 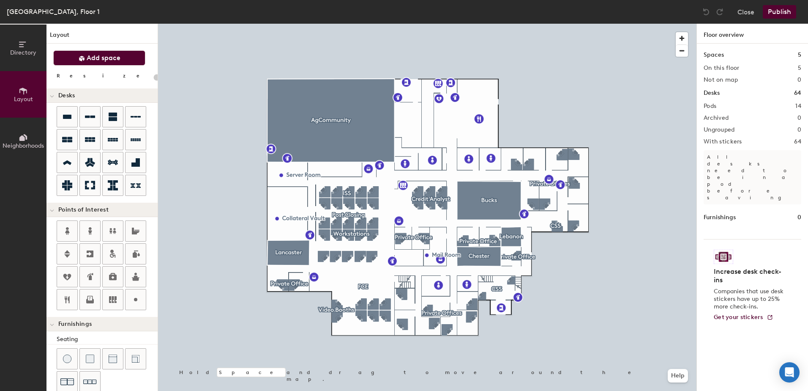 I want to click on div: Open Intercom Messenger, so click(x=790, y=372).